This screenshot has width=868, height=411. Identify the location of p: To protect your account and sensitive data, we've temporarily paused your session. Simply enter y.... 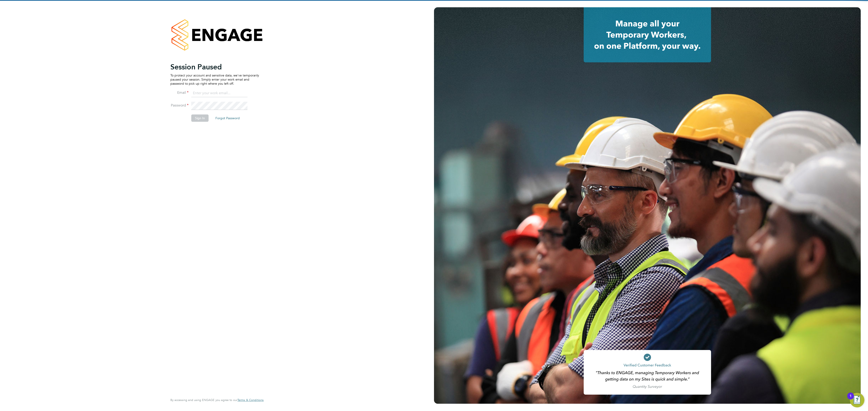
(215, 79).